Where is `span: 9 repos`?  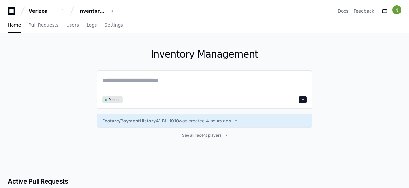
span: 9 repos is located at coordinates (114, 99).